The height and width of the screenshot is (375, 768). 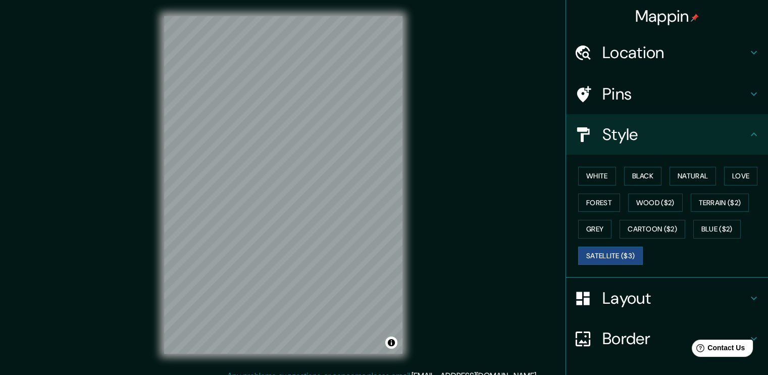 I want to click on button: Terrain ($2), so click(x=720, y=202).